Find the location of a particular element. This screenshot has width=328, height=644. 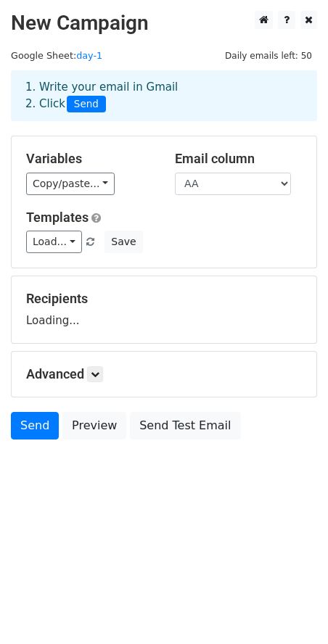

small: Google Sheet: is located at coordinates (57, 55).